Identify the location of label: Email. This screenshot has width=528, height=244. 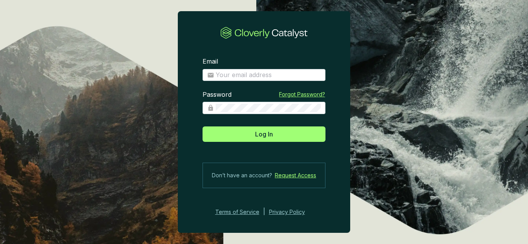
(210, 62).